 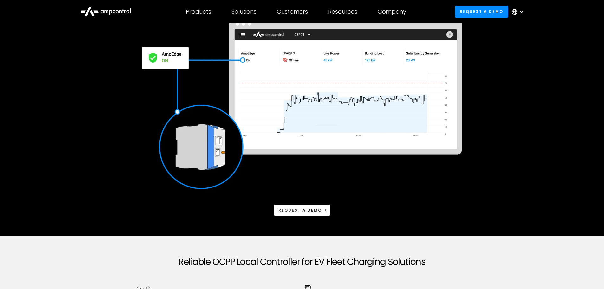 What do you see at coordinates (199, 12) in the screenshot?
I see `div: Products` at bounding box center [199, 12].